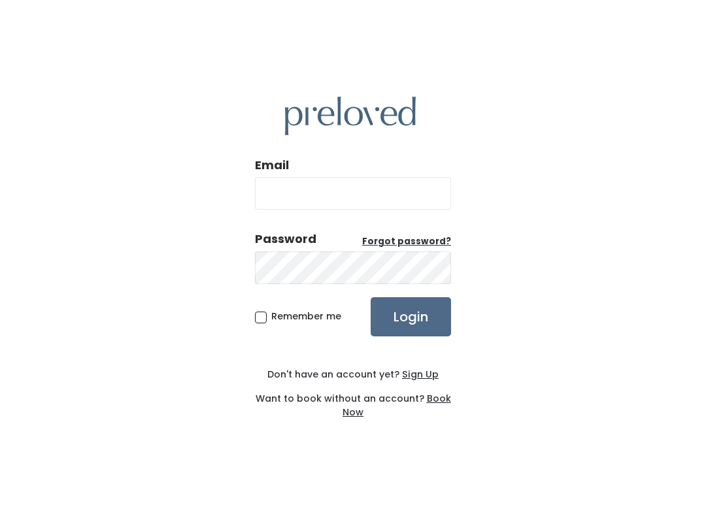  What do you see at coordinates (419, 374) in the screenshot?
I see `a: Sign Up` at bounding box center [419, 374].